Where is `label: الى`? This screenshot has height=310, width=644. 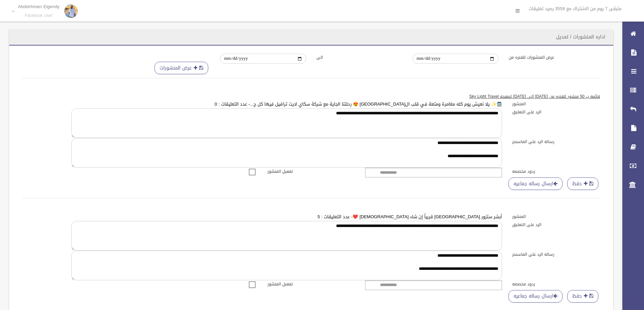 label: الى is located at coordinates (359, 57).